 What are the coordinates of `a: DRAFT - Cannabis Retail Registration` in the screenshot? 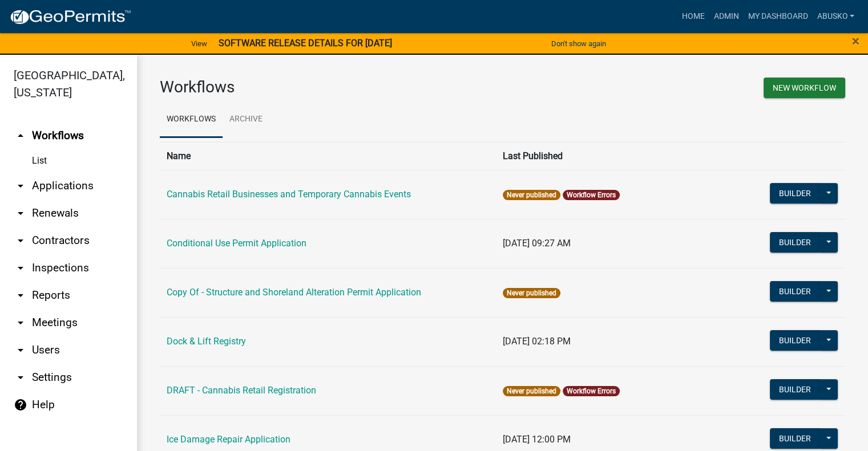 It's located at (241, 390).